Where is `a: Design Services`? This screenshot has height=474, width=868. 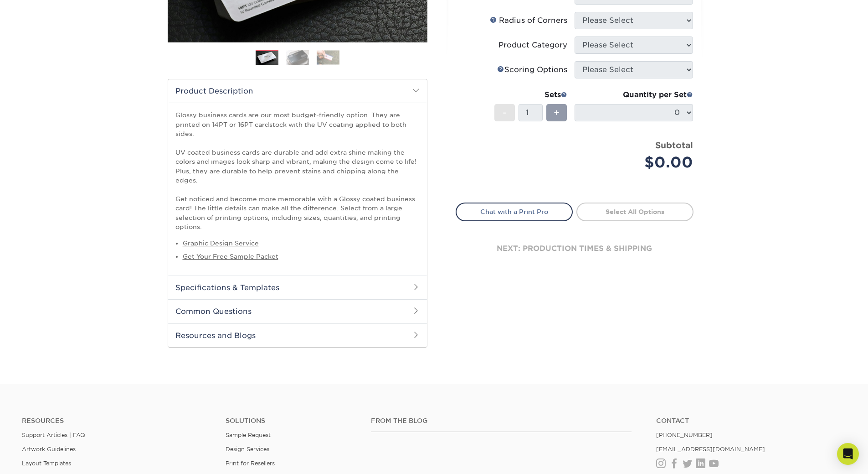 a: Design Services is located at coordinates (247, 449).